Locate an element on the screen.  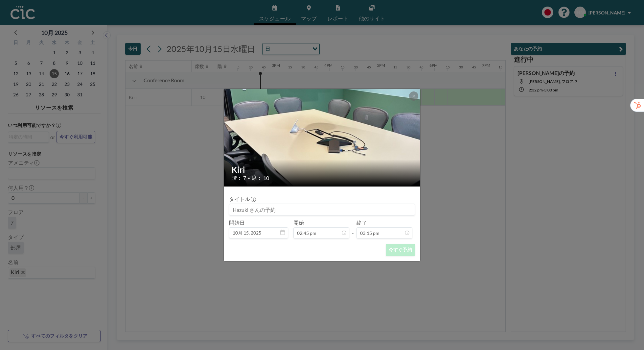
input: Hazuki さんの予約 is located at coordinates (322, 210).